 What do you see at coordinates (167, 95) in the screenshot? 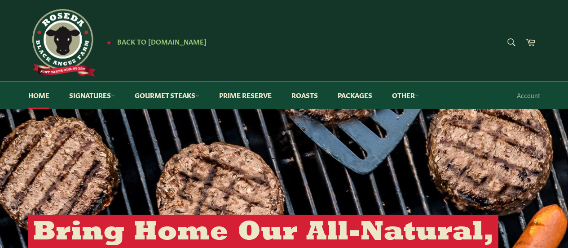
I see `a: Gourmet Steaks` at bounding box center [167, 95].